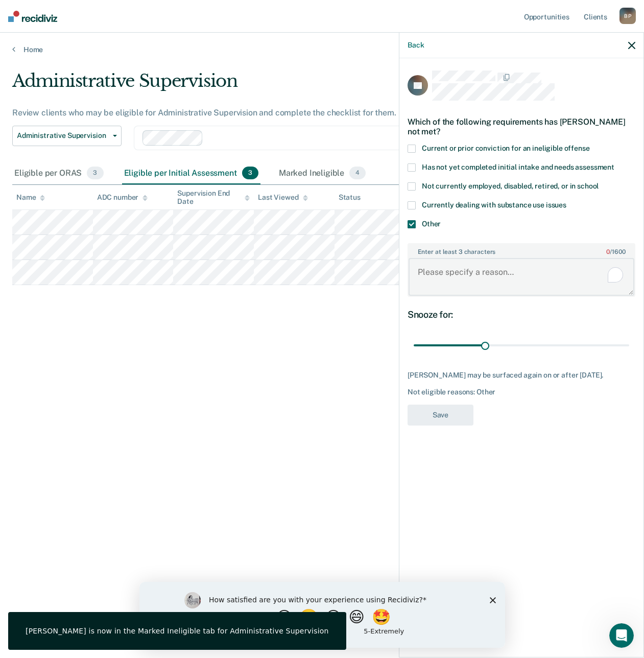 The image size is (644, 658). What do you see at coordinates (302, 112) in the screenshot?
I see `div: Review clients who may be eligible for Administrative Supervision and complete the checklist for ...` at bounding box center [302, 112].